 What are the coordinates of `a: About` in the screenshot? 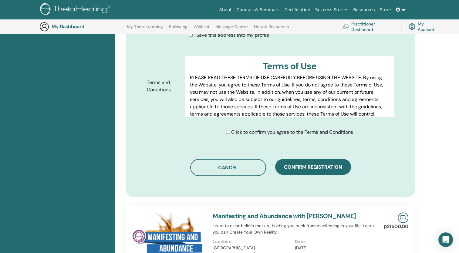 It's located at (225, 10).